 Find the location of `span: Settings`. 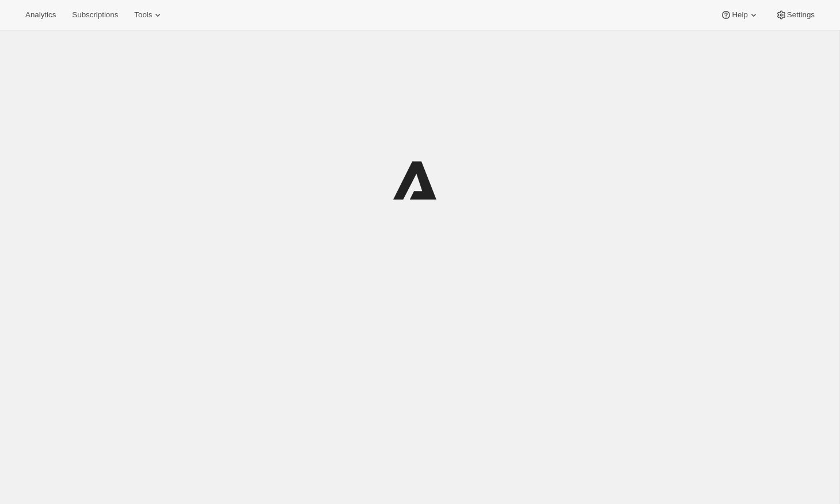

span: Settings is located at coordinates (801, 15).